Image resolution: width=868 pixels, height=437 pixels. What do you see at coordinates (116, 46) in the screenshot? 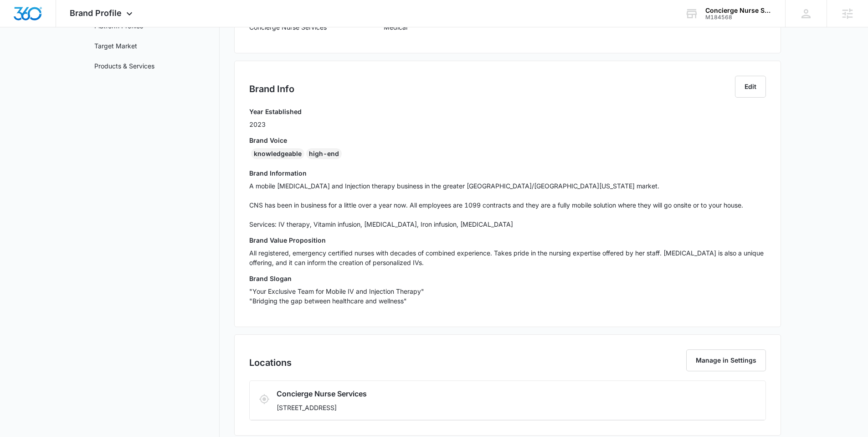
I see `a: Target Market` at bounding box center [116, 46].